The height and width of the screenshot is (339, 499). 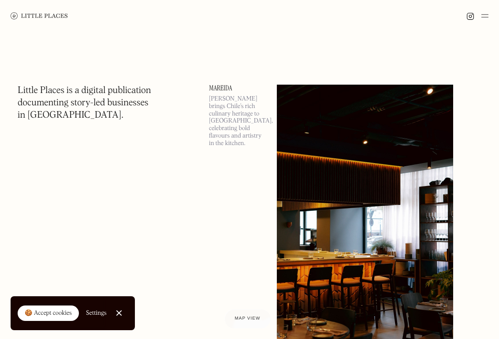 What do you see at coordinates (119, 313) in the screenshot?
I see `a: Close Cookie Popup` at bounding box center [119, 313].